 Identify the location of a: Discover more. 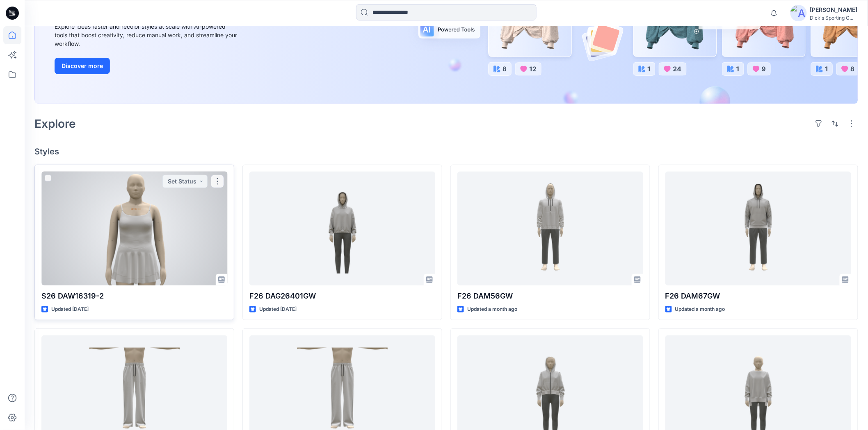
(147, 66).